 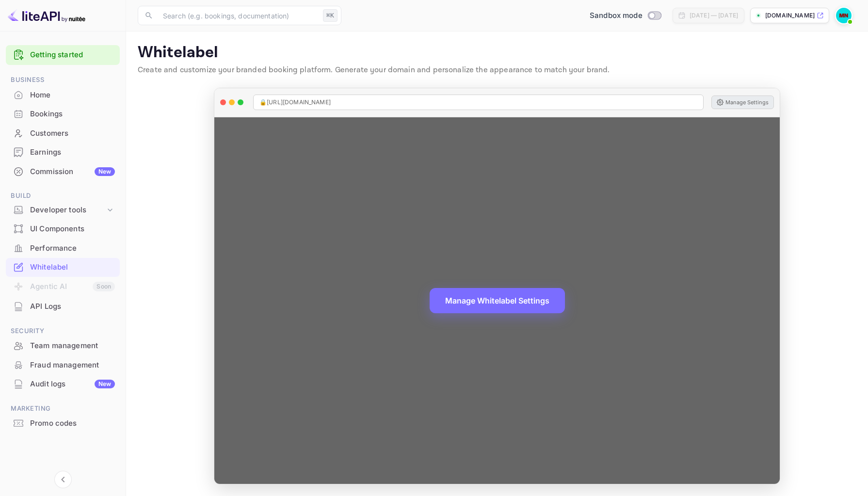 I want to click on span: Marketing, so click(x=63, y=409).